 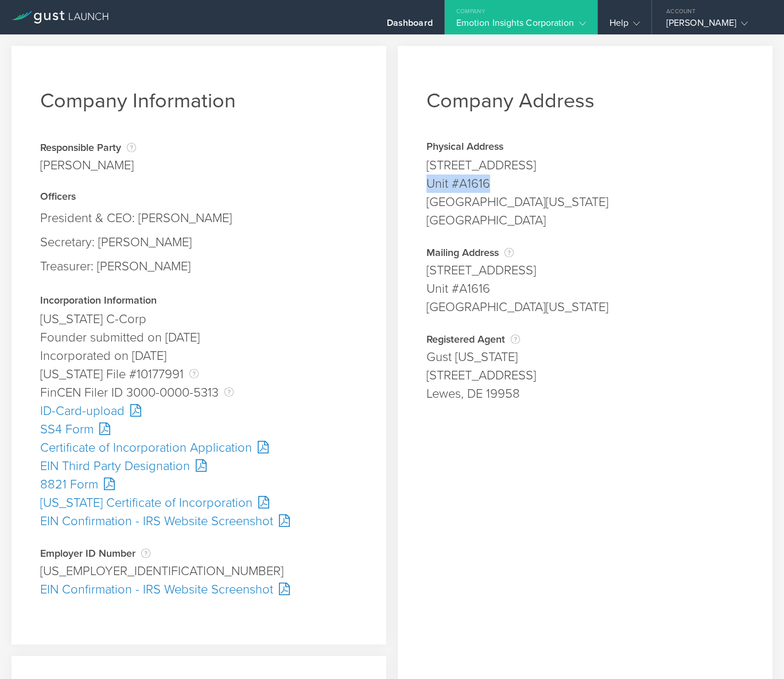 What do you see at coordinates (198, 429) in the screenshot?
I see `div: SS4 Form` at bounding box center [198, 429].